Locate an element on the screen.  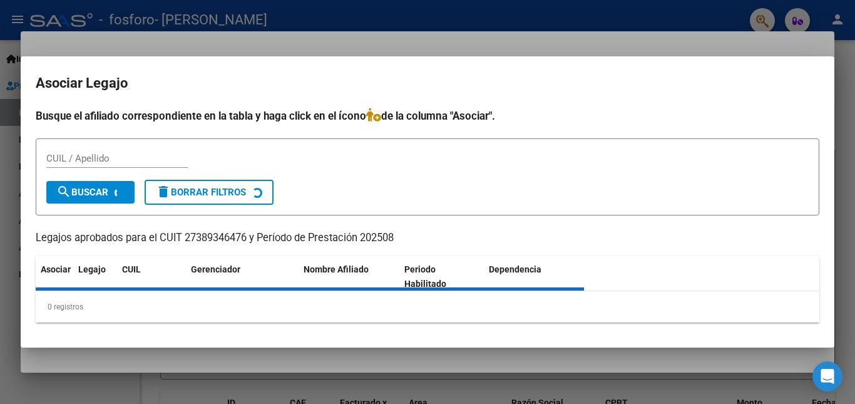
h2: Asociar Legajo is located at coordinates (427, 83).